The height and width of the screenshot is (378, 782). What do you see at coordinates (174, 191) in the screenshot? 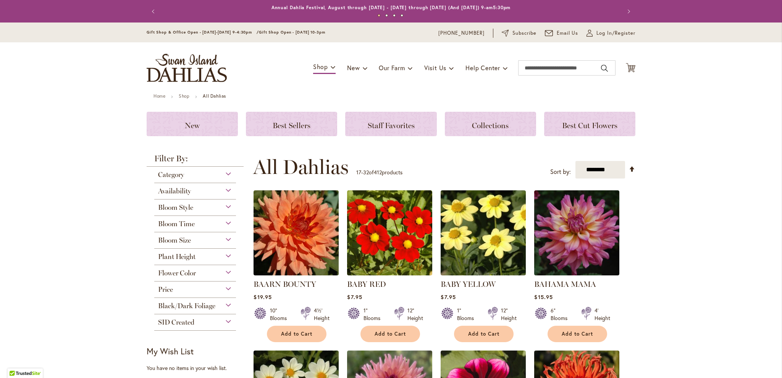
I see `span: Availability` at bounding box center [174, 191].